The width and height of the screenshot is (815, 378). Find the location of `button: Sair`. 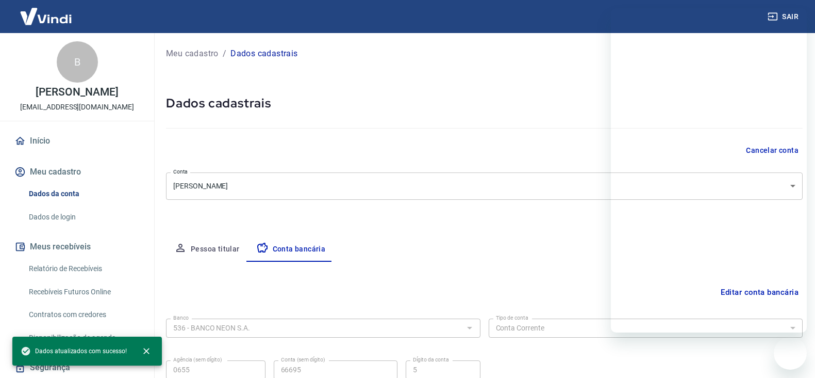

button: Sair is located at coordinates (784, 17).